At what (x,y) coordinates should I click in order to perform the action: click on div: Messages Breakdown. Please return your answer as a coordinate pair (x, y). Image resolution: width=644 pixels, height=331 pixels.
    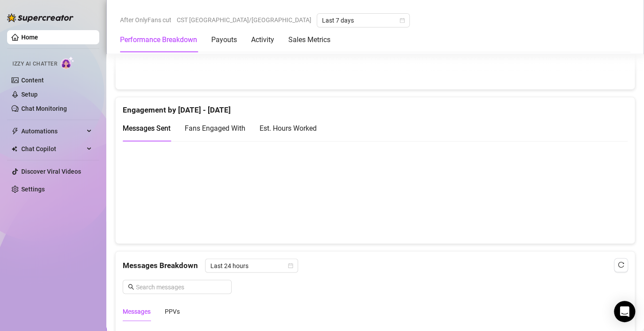
    Looking at the image, I should click on (376, 265).